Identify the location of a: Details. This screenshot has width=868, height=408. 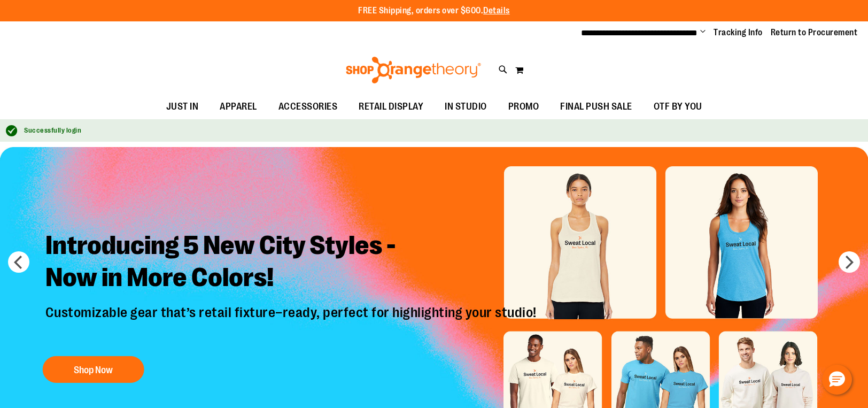
(497, 11).